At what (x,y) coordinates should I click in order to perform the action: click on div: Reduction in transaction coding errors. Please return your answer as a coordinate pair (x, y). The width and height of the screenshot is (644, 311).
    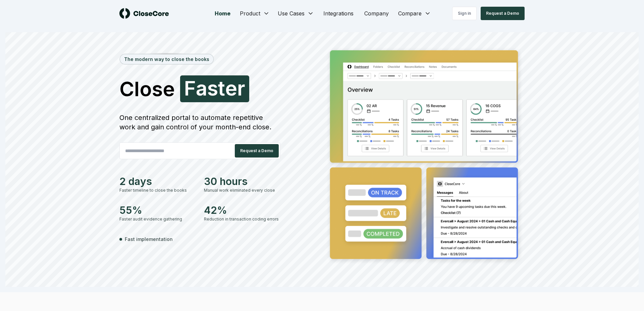
    Looking at the image, I should click on (242, 219).